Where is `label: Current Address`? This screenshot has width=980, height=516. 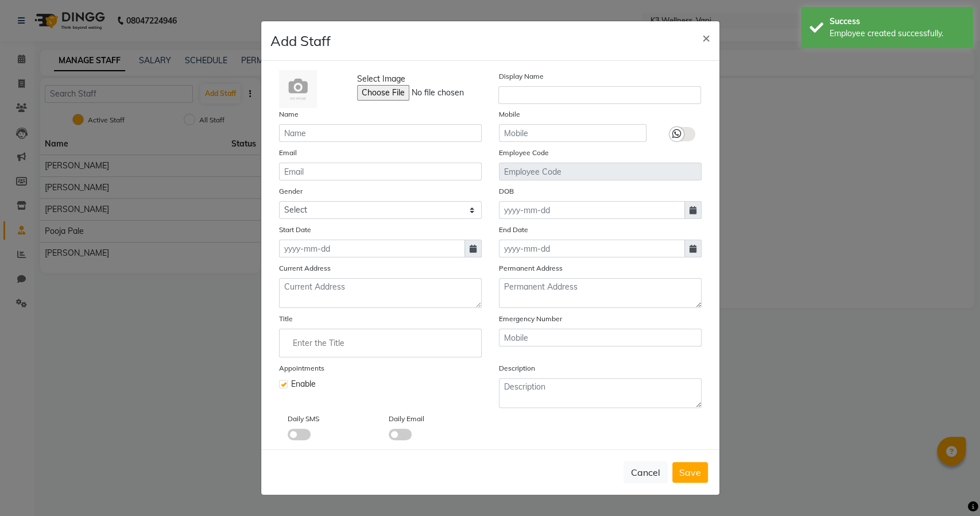 label: Current Address is located at coordinates (305, 268).